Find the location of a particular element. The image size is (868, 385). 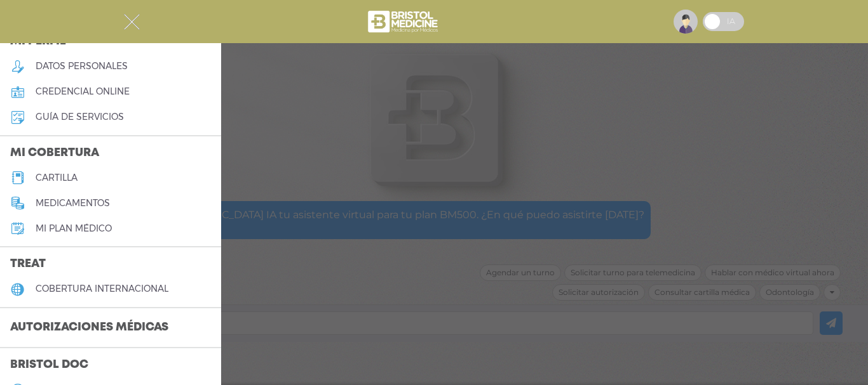

h5: credencial online is located at coordinates (82, 92).